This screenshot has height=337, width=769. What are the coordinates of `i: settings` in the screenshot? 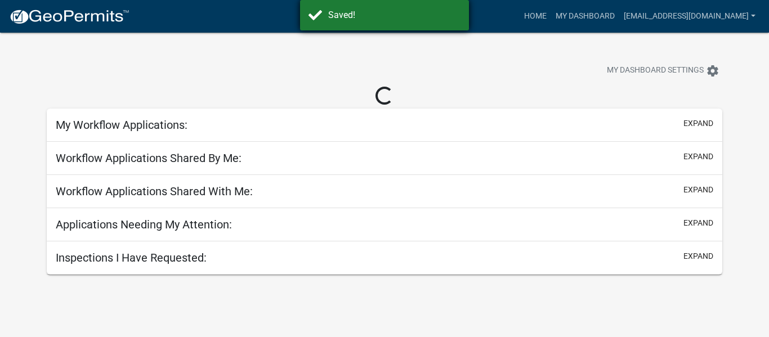 It's located at (713, 71).